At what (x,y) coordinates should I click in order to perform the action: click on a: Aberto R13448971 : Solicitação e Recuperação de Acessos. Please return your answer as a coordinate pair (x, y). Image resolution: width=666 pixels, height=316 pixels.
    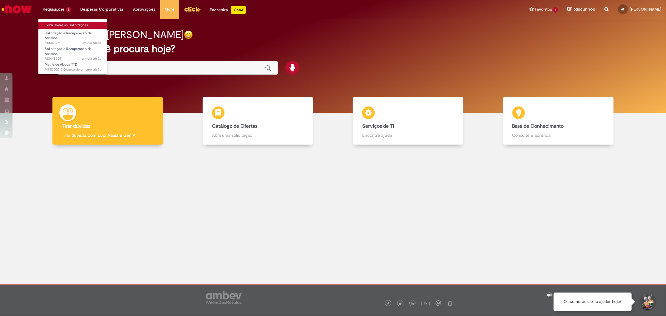
    Looking at the image, I should click on (73, 37).